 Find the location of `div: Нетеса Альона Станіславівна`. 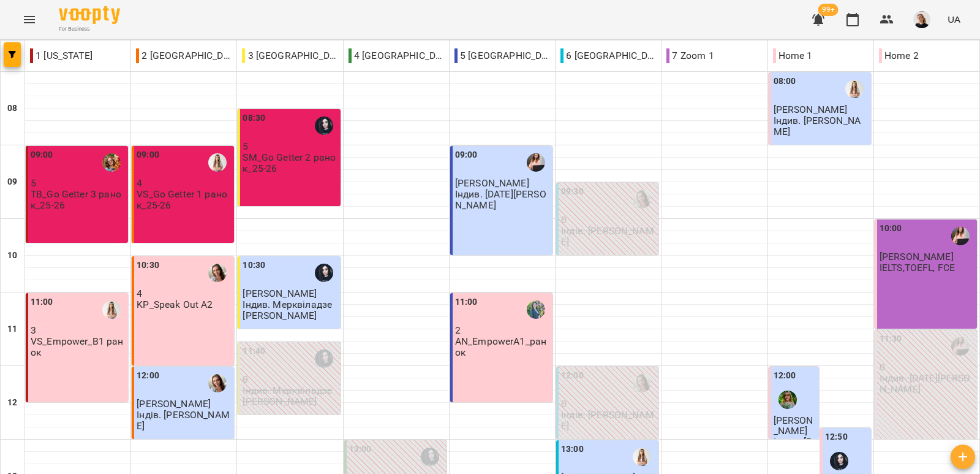

div: Нетеса Альона Станіславівна is located at coordinates (536, 310).